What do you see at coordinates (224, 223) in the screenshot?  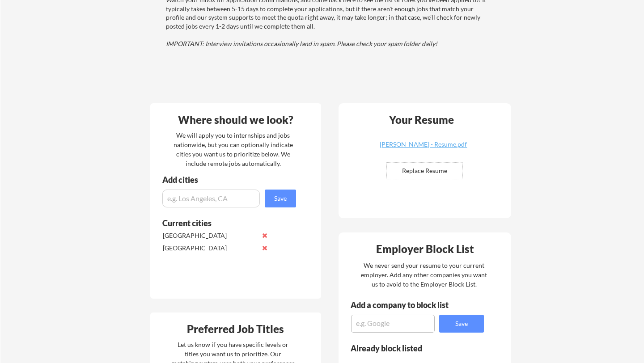 I see `div: Current cities` at bounding box center [224, 223].